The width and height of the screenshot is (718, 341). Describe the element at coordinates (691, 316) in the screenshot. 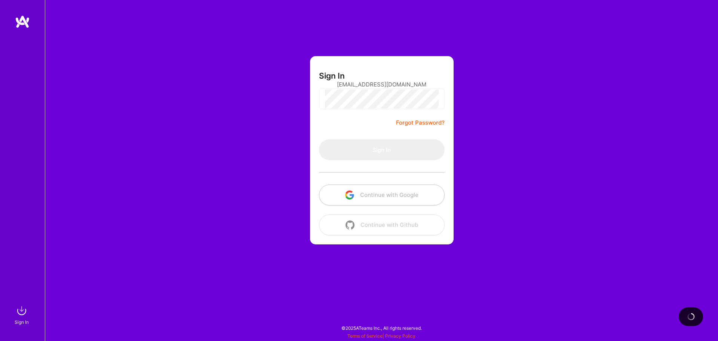

I see `img: loading` at that location.